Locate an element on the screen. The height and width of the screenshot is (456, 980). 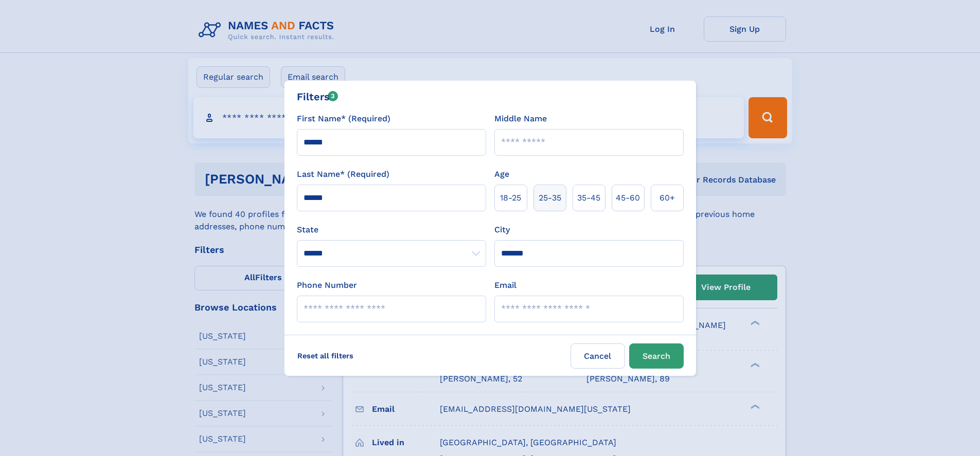
label: Cancel is located at coordinates (598, 356).